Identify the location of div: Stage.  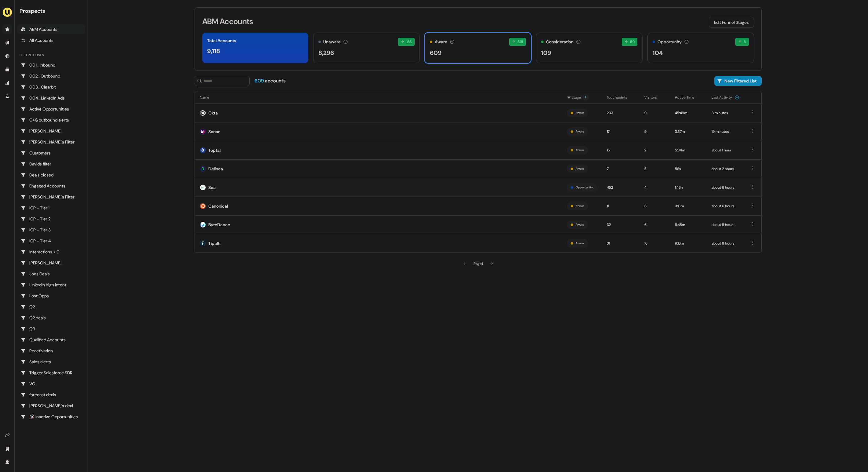
(582, 98).